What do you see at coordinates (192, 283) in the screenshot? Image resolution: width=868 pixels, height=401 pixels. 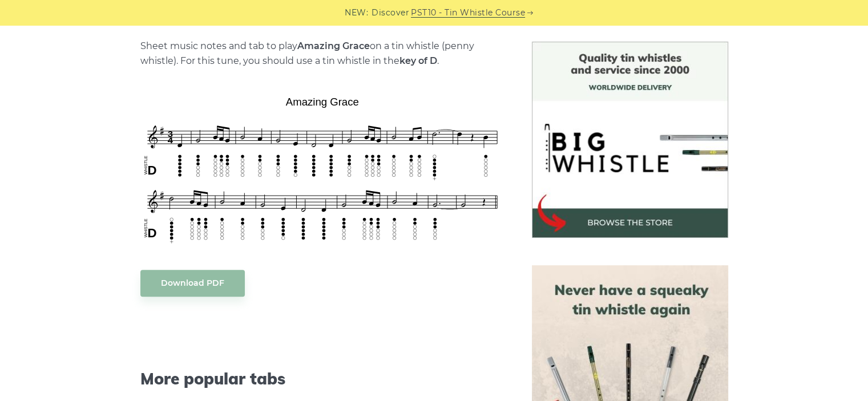 I see `a: Download PDF` at bounding box center [192, 283].